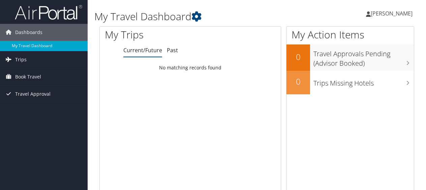 The width and height of the screenshot is (426, 190). I want to click on span: Trips, so click(21, 60).